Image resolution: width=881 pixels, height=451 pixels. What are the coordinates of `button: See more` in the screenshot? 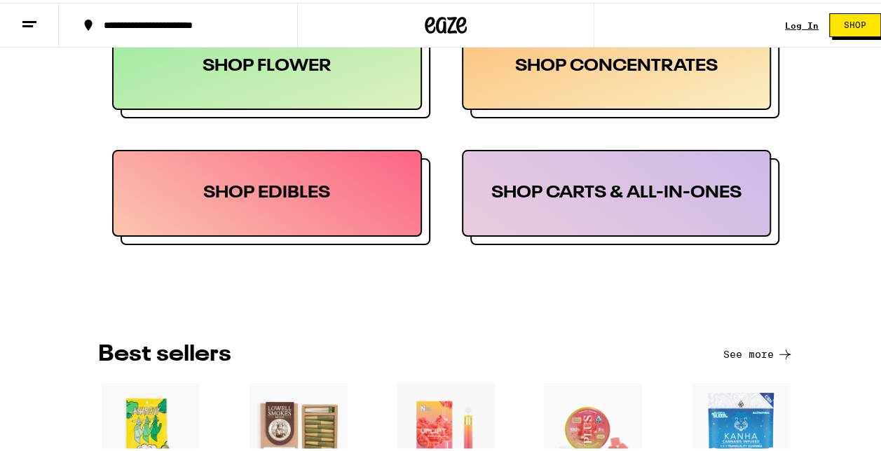 It's located at (758, 352).